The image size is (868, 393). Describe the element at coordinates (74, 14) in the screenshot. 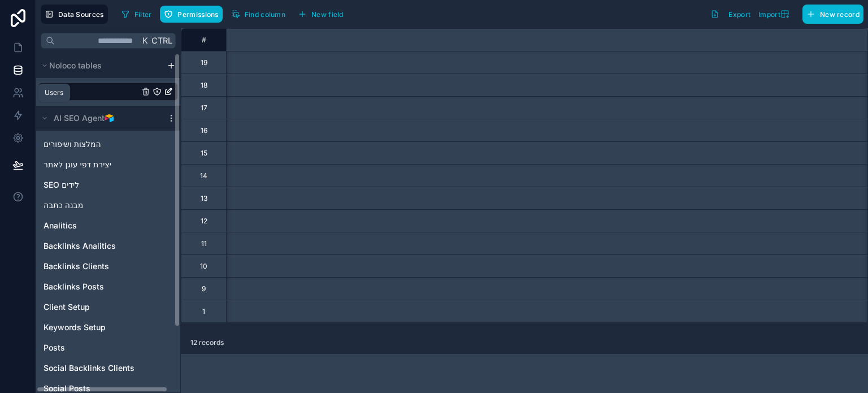

I see `button: Data Sources` at that location.